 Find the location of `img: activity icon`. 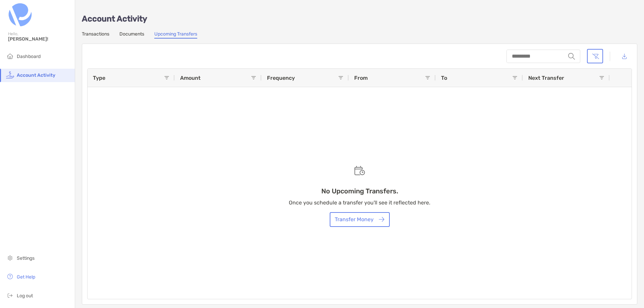

img: activity icon is located at coordinates (10, 75).